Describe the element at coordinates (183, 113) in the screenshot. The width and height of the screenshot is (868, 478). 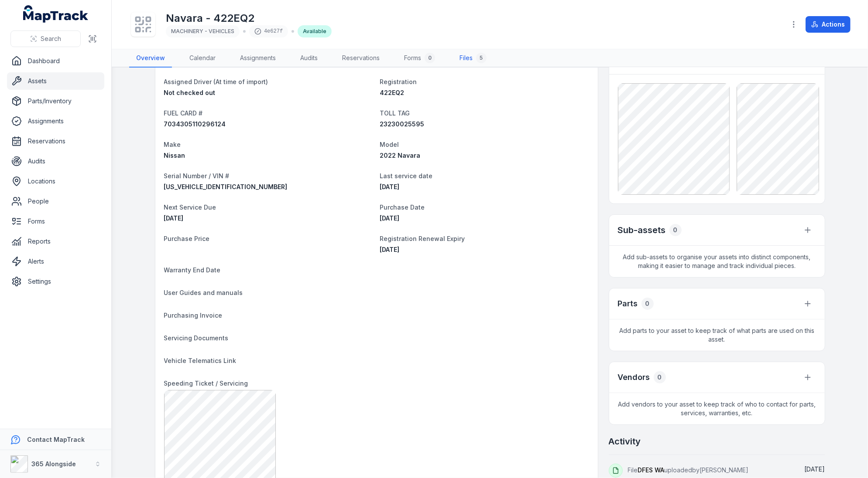
I see `span: FUEL CARD #` at that location.